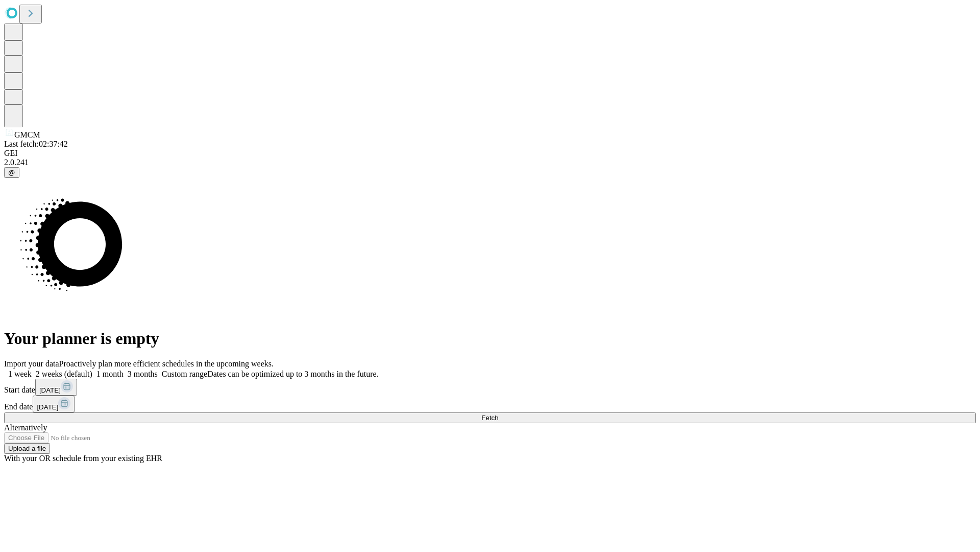  I want to click on div: End date, so click(490, 404).